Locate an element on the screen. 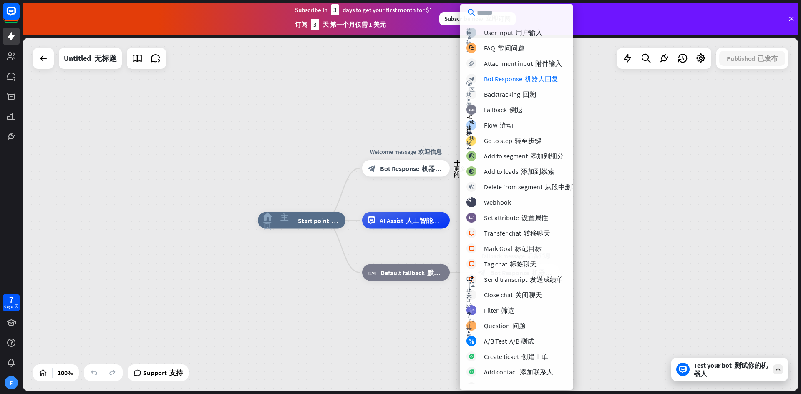 This screenshot has height=394, width=801. div: Filter is located at coordinates (499, 311).